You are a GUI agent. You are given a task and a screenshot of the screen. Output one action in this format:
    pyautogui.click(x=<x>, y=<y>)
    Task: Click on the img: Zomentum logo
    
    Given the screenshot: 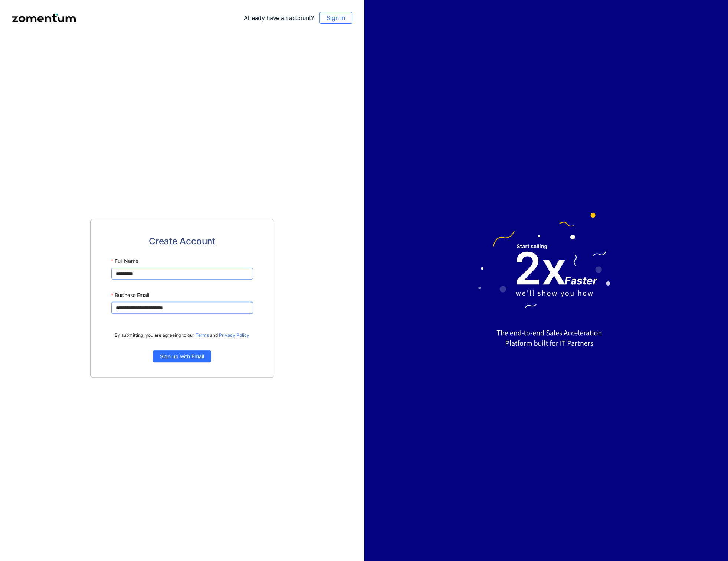 What is the action you would take?
    pyautogui.click(x=44, y=18)
    